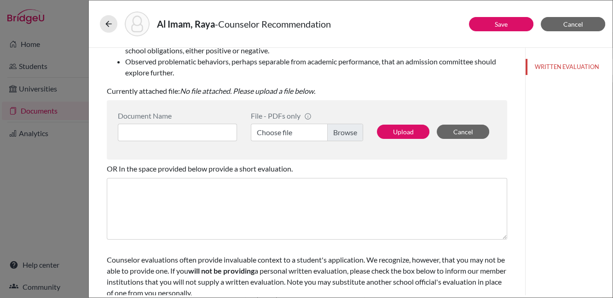  I want to click on span: - Counselor Recommendation, so click(273, 24).